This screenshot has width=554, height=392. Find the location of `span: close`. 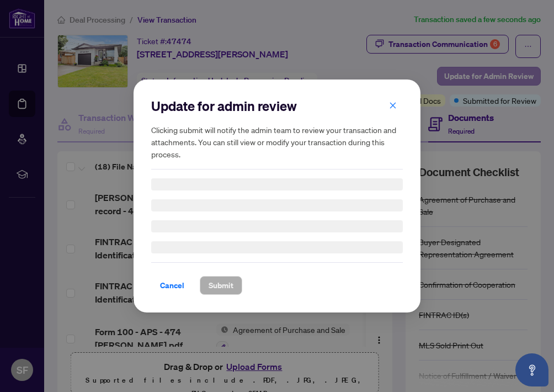

span: close is located at coordinates (393, 106).